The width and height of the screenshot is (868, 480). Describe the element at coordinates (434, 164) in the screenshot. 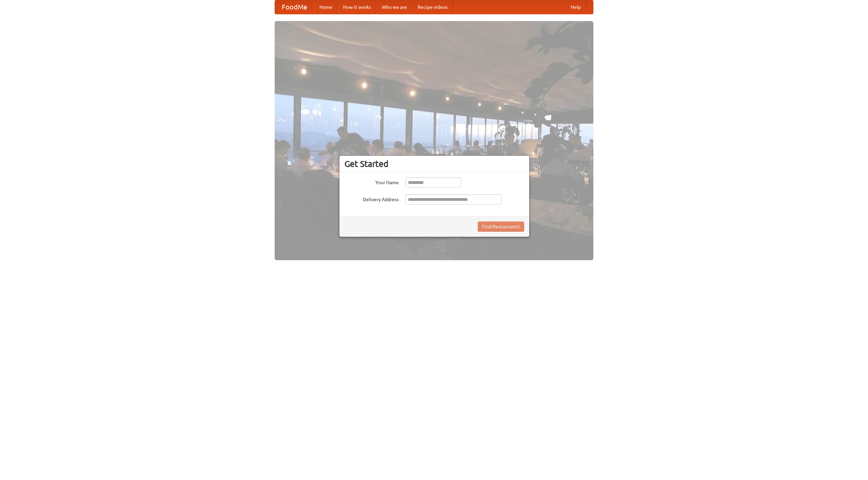

I see `h3: Get Started` at that location.